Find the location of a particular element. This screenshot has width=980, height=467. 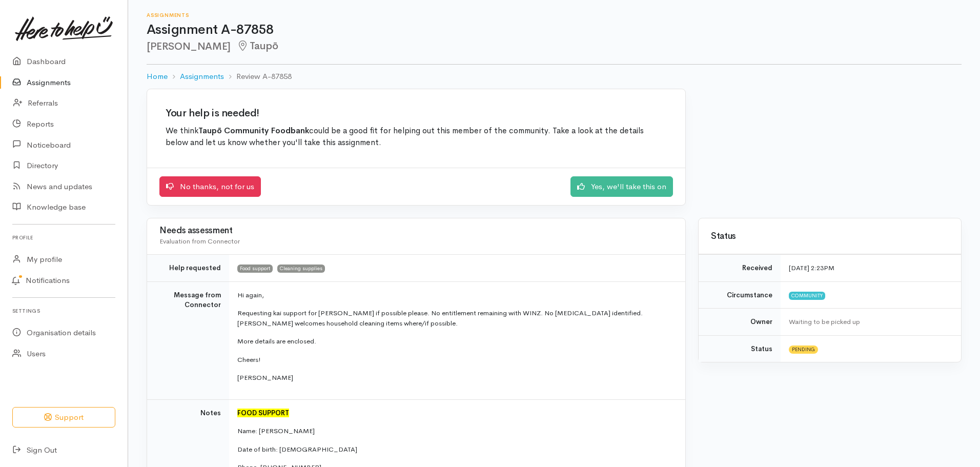

td: Message from Connector is located at coordinates (188, 341).